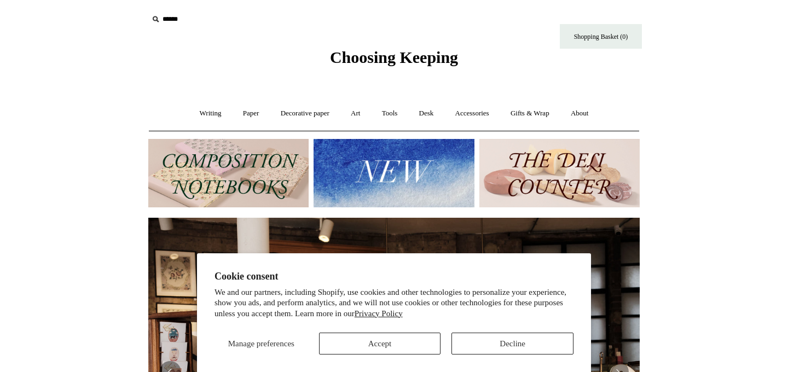 The image size is (788, 372). Describe the element at coordinates (228, 173) in the screenshot. I see `img: 202302 Composition ledgers.jpg__PID:69722ee6-fa44-49dd-a067-31375e5d54ec` at that location.